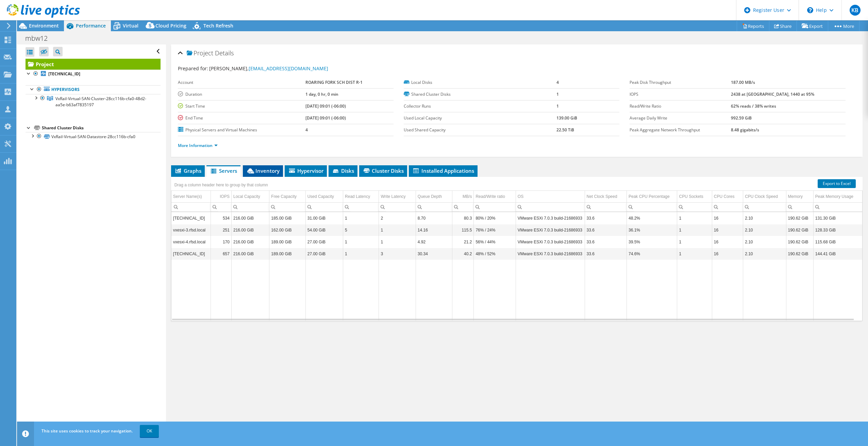 This screenshot has width=868, height=446. I want to click on label: IOPS, so click(680, 95).